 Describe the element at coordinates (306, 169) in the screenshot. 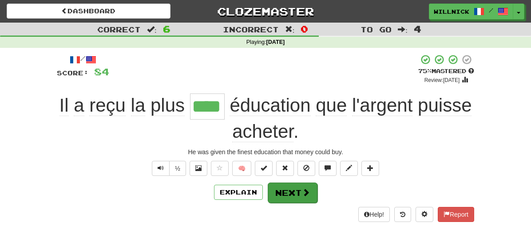

I see `button: Ignore sentence (alt+i)` at that location.